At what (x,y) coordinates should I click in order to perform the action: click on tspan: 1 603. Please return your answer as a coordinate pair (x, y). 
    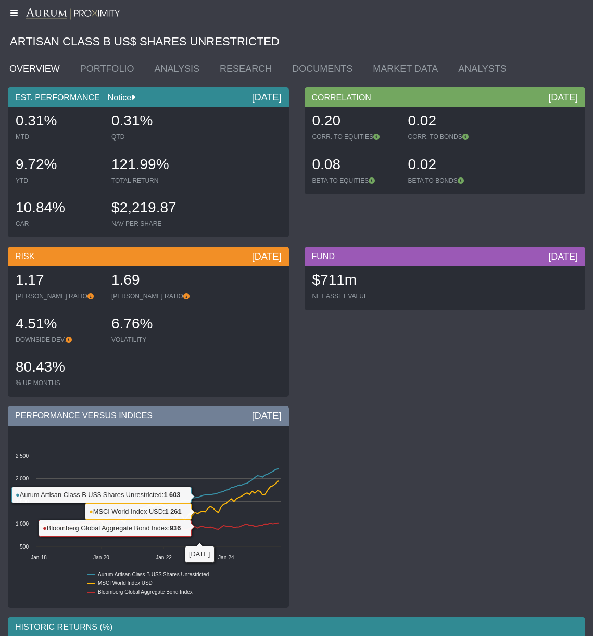
    Looking at the image, I should click on (172, 495).